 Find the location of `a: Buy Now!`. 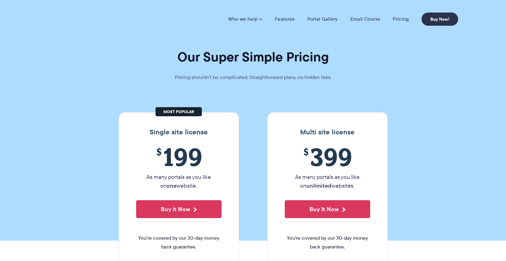

a: Buy Now! is located at coordinates (440, 19).